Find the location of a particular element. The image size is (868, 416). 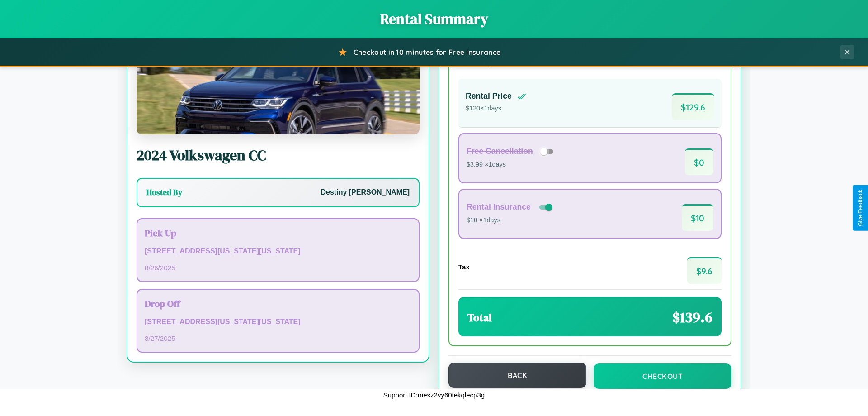

button: Checkout is located at coordinates (662, 376).